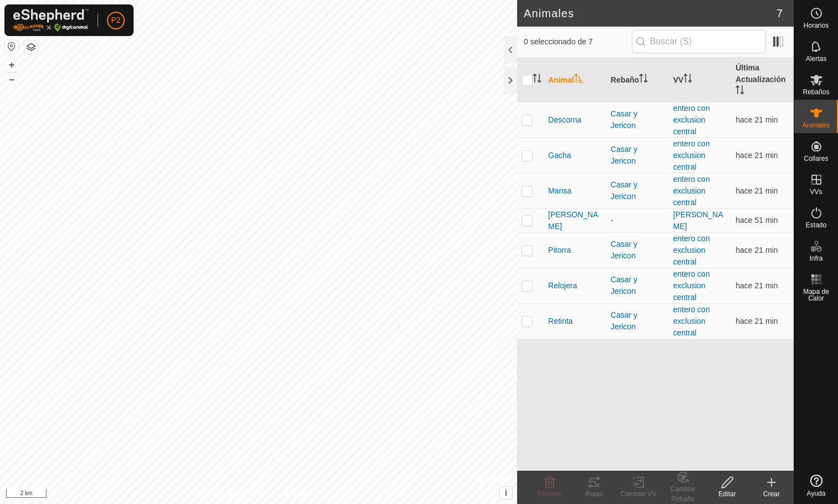 This screenshot has height=504, width=838. What do you see at coordinates (816, 125) in the screenshot?
I see `span: Animales` at bounding box center [816, 125].